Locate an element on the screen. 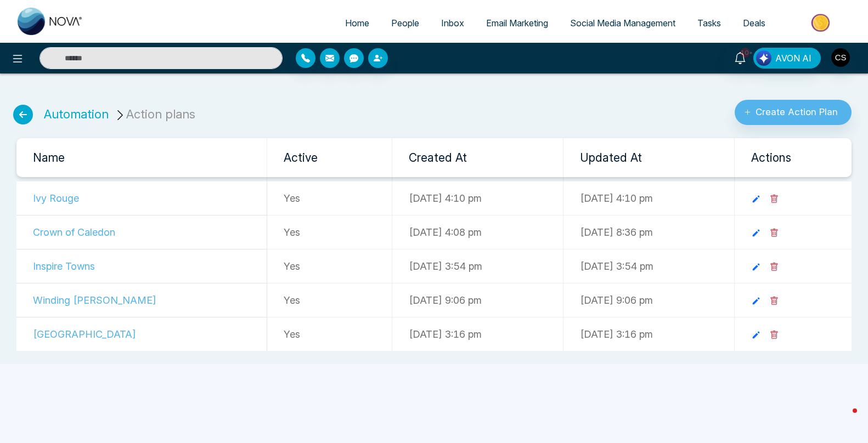 This screenshot has width=868, height=443. span: Deals is located at coordinates (754, 23).